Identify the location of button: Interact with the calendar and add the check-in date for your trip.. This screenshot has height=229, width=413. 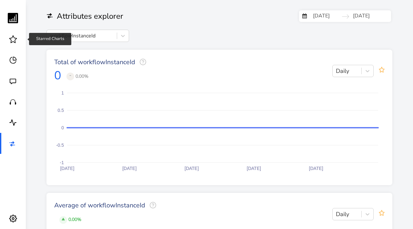
(304, 15).